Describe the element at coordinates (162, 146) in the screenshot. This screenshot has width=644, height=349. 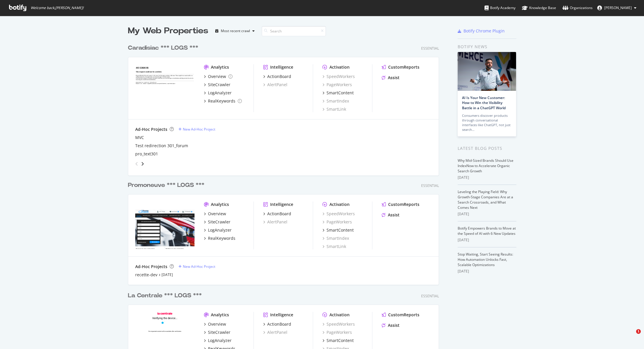
I see `a: Test redirection 301_forum` at that location.